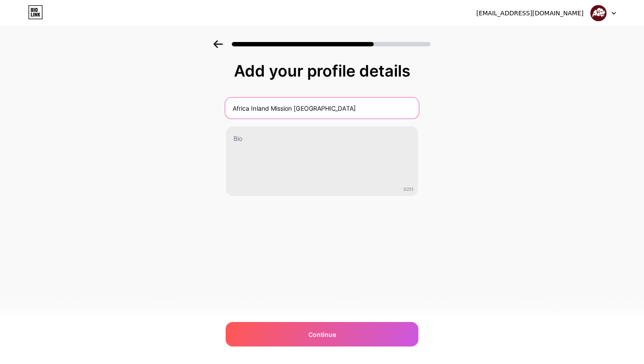  What do you see at coordinates (322, 108) in the screenshot?
I see `input: Your name` at bounding box center [322, 108].